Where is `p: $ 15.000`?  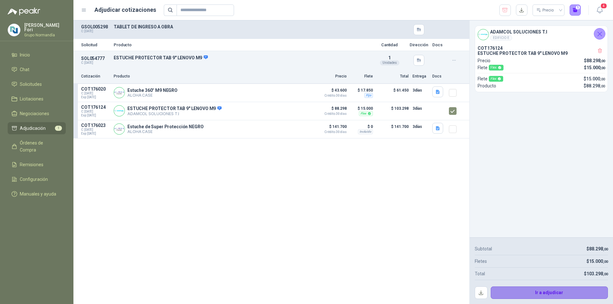 p: $ 15.000 is located at coordinates (362, 109).